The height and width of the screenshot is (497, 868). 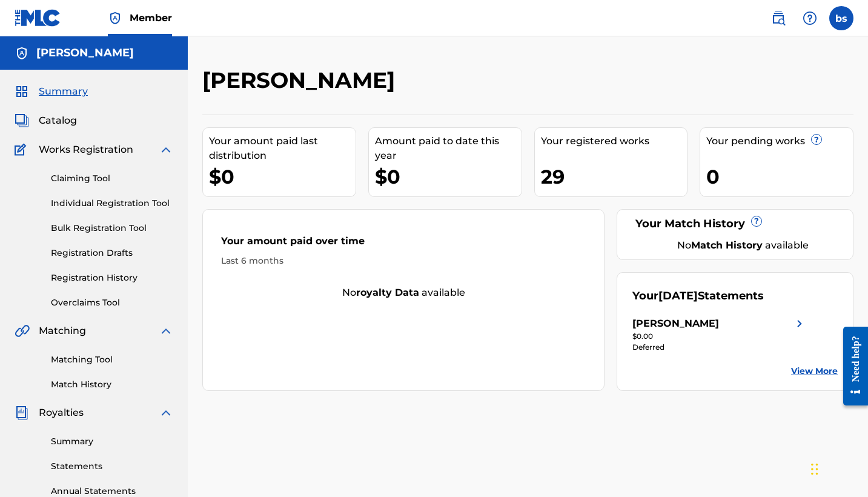 What do you see at coordinates (22, 413) in the screenshot?
I see `img: Royalties` at bounding box center [22, 413].